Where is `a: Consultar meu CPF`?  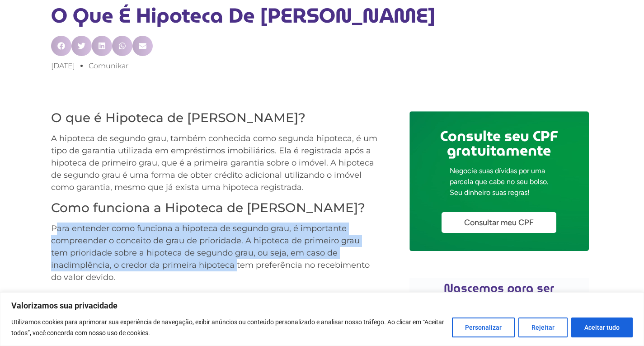 a: Consultar meu CPF is located at coordinates (499, 223).